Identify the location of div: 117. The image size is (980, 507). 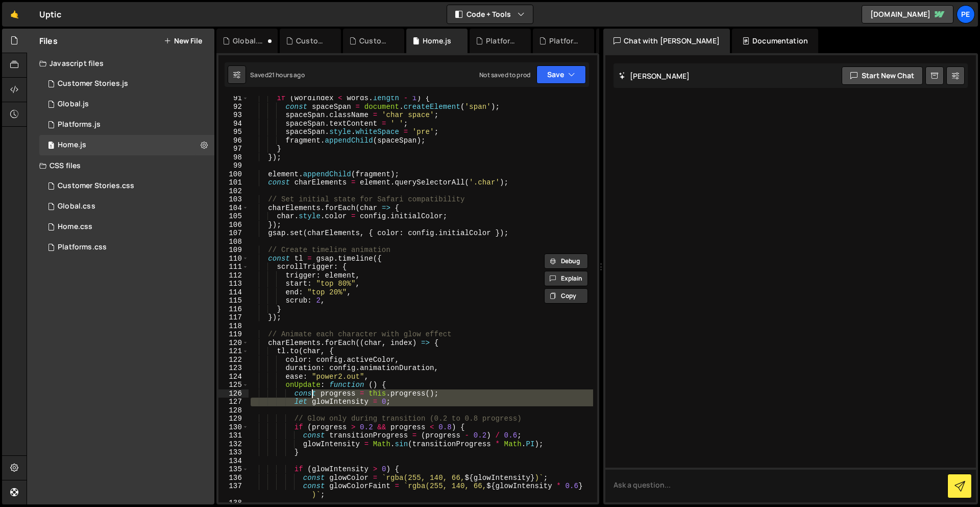
(233, 317).